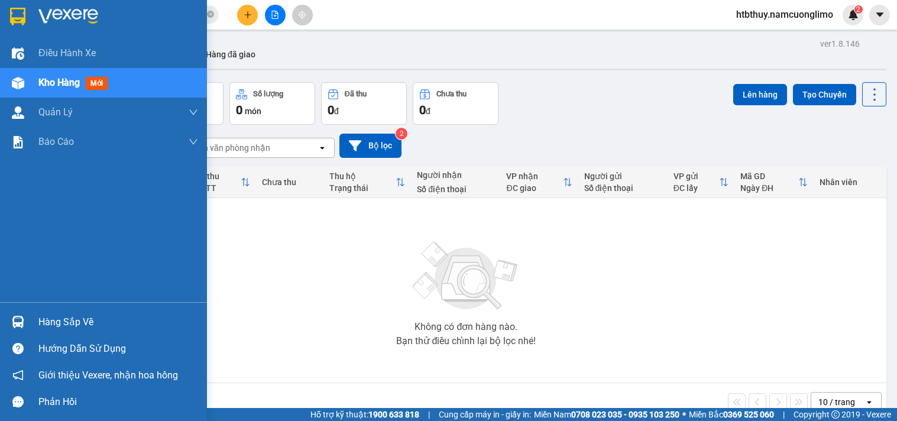 This screenshot has width=897, height=421. Describe the element at coordinates (854, 15) in the screenshot. I see `img: icon-new-feature` at that location.